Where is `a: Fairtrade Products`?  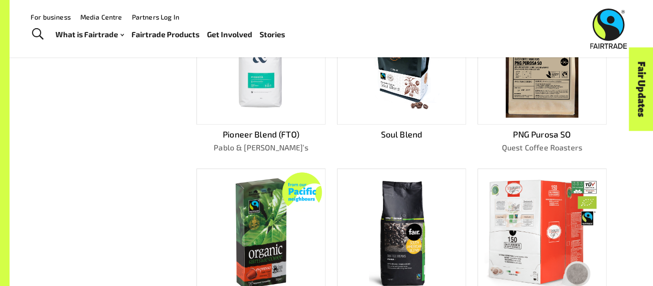 a: Fairtrade Products is located at coordinates (165, 34).